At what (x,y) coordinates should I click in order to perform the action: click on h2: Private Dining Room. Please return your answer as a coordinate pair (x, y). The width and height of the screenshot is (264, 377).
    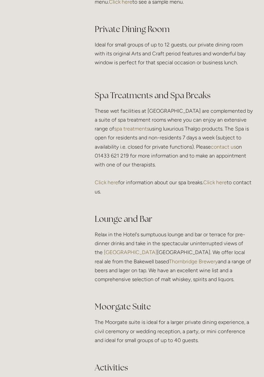
    Looking at the image, I should click on (174, 29).